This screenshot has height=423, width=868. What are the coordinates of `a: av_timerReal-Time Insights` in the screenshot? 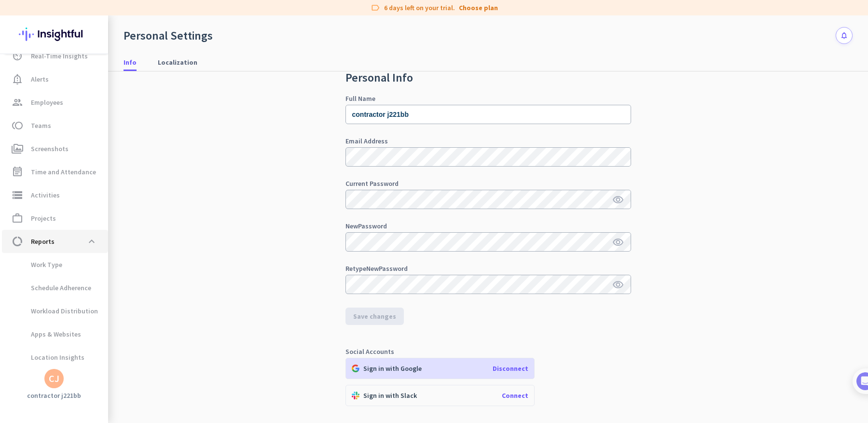 It's located at (55, 56).